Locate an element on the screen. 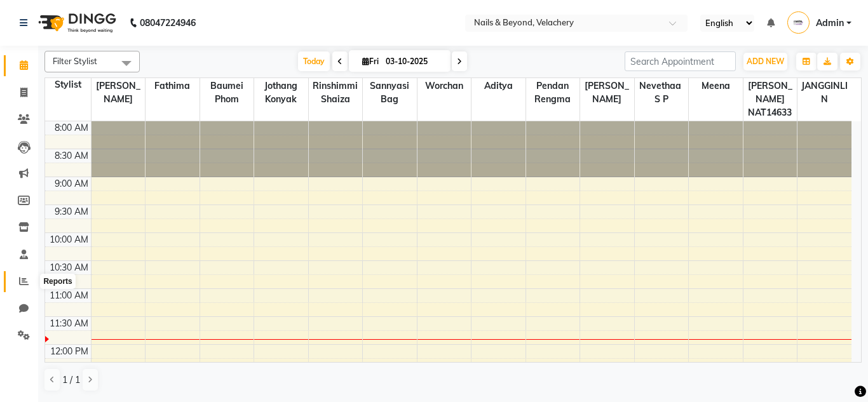  span: Baumei phom is located at coordinates (227, 93).